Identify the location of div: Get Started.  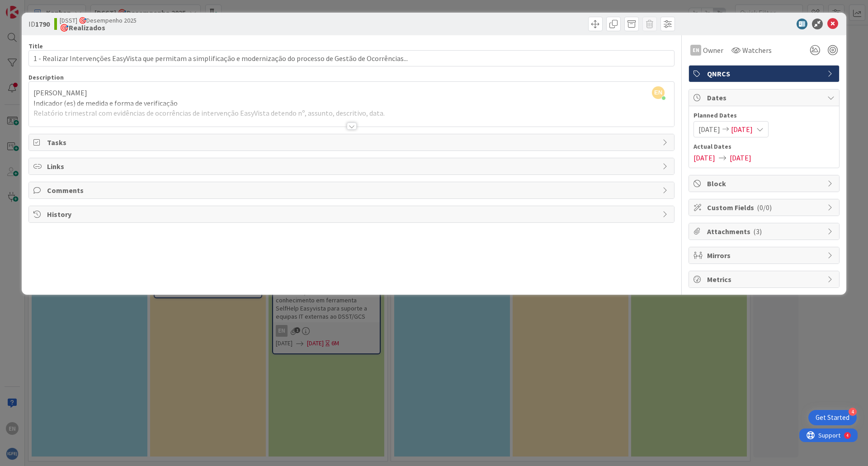
(832, 418).